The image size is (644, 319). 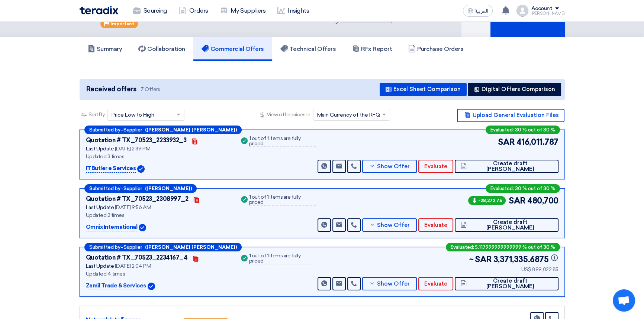 What do you see at coordinates (372, 49) in the screenshot?
I see `a: RFx Report` at bounding box center [372, 49].